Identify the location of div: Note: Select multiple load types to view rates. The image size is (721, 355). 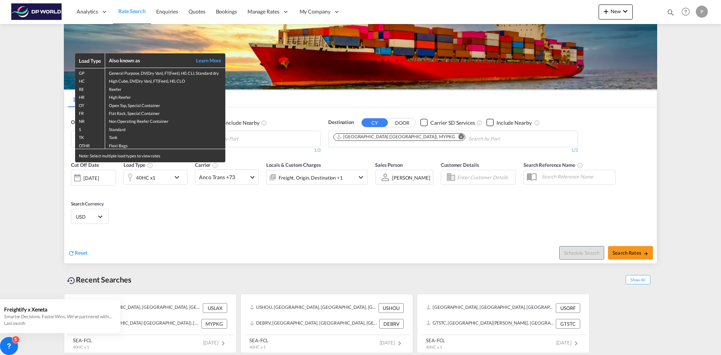
(150, 155).